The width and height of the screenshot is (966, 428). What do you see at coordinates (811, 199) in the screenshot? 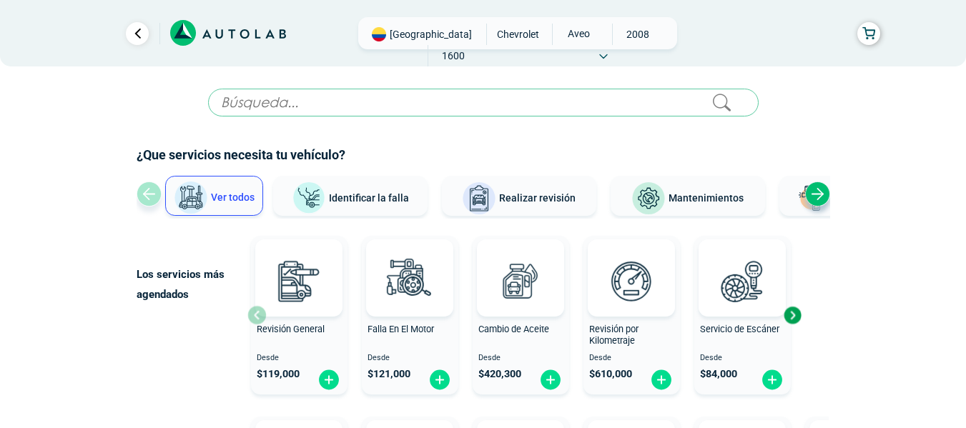
I see `img: Latonería y Pintura` at bounding box center [811, 199].